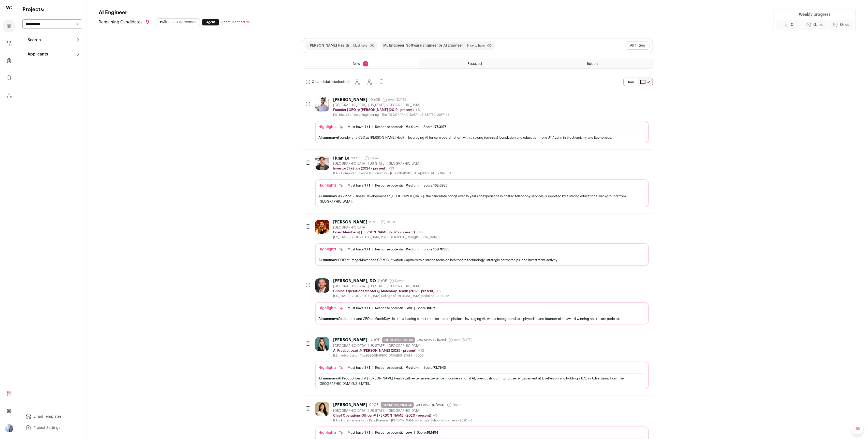 This screenshot has width=868, height=439. What do you see at coordinates (638, 45) in the screenshot?
I see `button: All filters` at bounding box center [638, 45].